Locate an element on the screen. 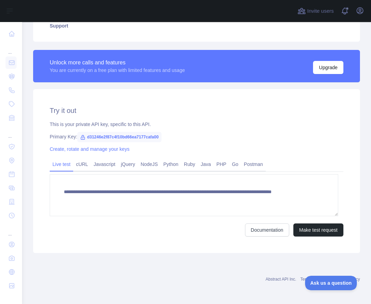 This screenshot has height=304, width=371. a: Go is located at coordinates (235, 164).